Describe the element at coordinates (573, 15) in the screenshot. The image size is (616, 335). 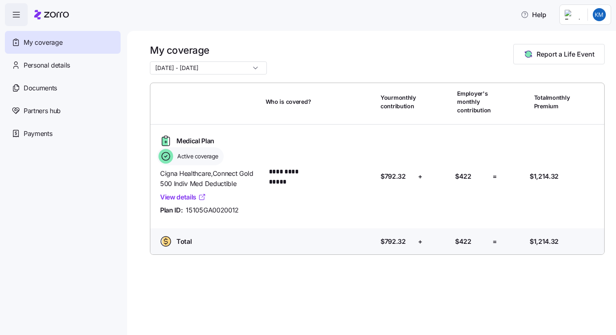
I see `img: Employer logo` at that location.